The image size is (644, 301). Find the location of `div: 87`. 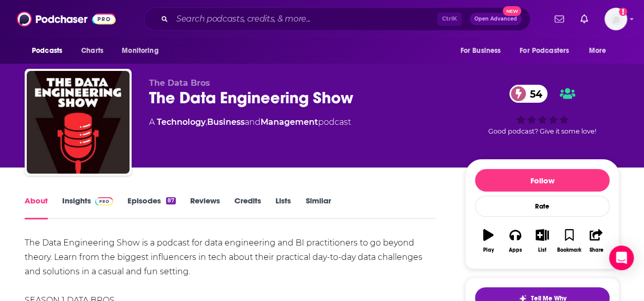

div: 87 is located at coordinates (170, 201).